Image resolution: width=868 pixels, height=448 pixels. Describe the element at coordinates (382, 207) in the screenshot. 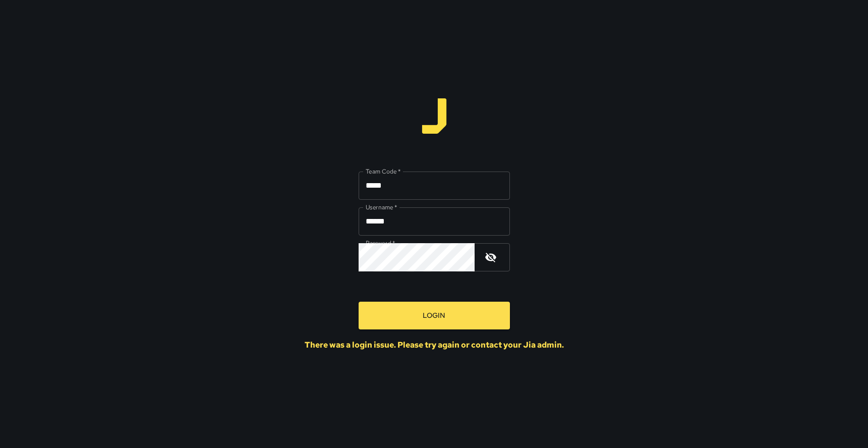

I see `label: Username` at that location.